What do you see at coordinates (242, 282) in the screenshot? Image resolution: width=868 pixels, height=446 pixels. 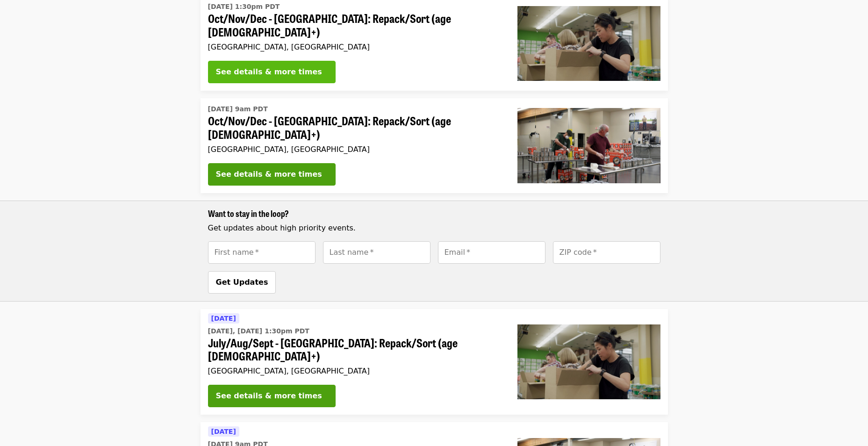 I see `button: Get Updates` at bounding box center [242, 282].